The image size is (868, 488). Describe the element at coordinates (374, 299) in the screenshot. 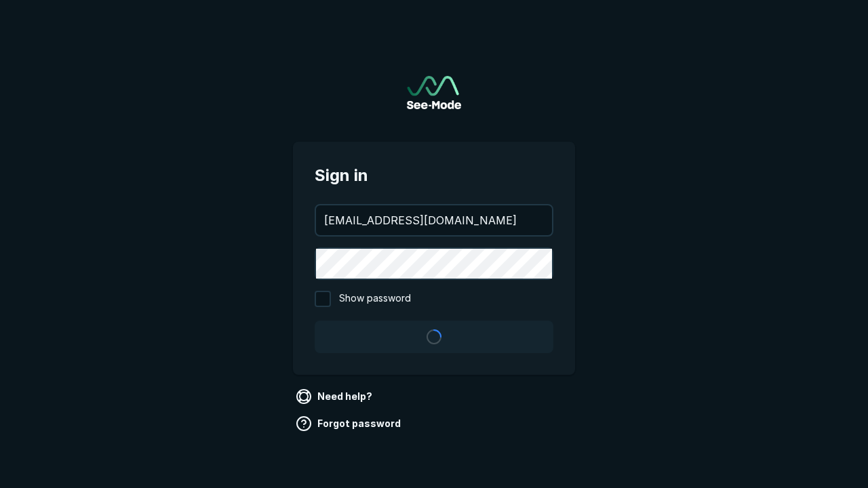

I see `span: Show password` at that location.